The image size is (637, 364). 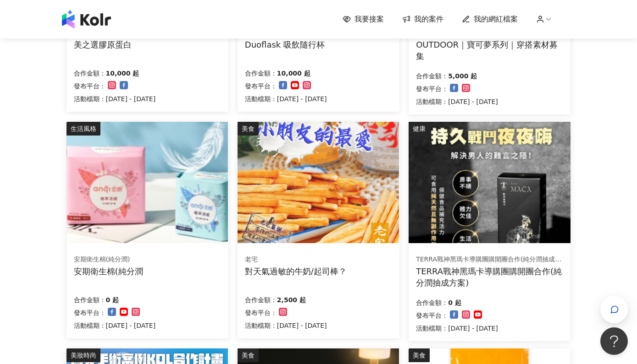 What do you see at coordinates (429, 19) in the screenshot?
I see `span: 我的案件` at bounding box center [429, 19].